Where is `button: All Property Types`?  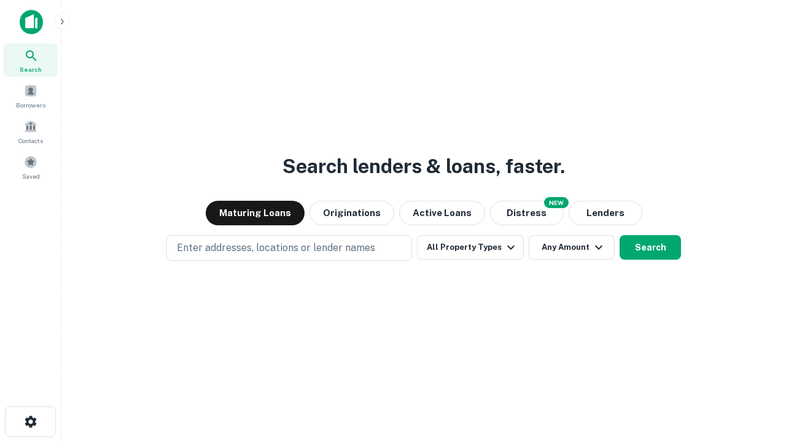
button: All Property Types is located at coordinates (470, 248).